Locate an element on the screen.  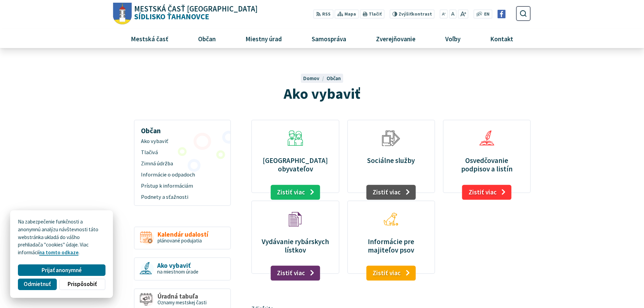
button: Tlačiť is located at coordinates (372, 14).